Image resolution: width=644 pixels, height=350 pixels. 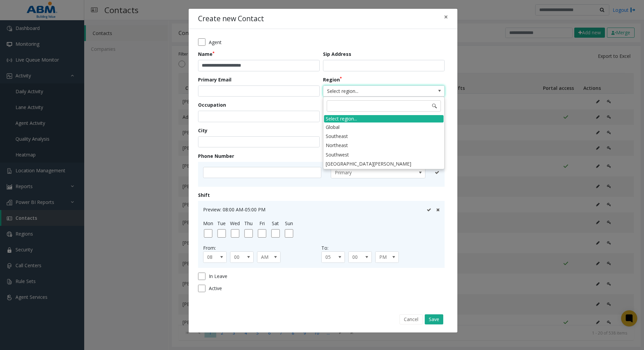 What do you see at coordinates (212, 257) in the screenshot?
I see `span: 08` at bounding box center [212, 257].